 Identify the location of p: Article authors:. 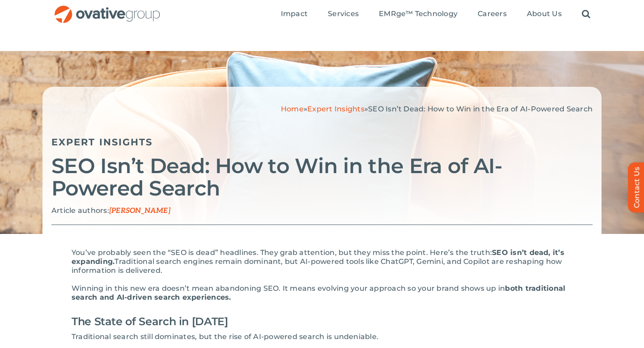
(322, 211).